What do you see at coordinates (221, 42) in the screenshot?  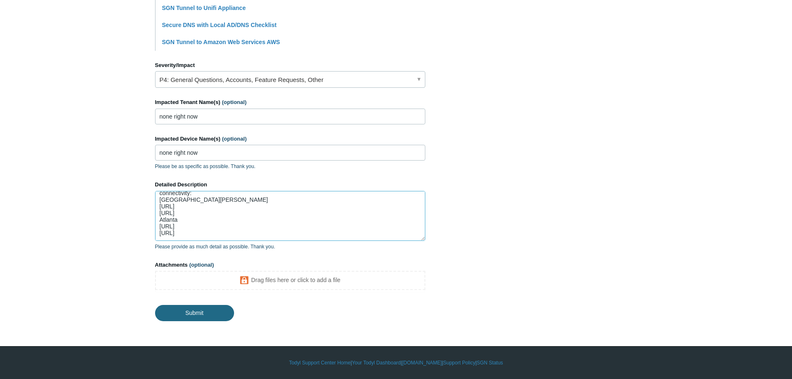 I see `a: SGN Tunnel to Amazon Web Services AWS` at bounding box center [221, 42].